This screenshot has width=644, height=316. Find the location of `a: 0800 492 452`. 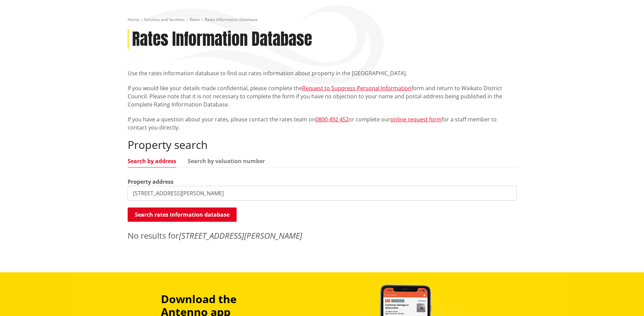

a: 0800 492 452 is located at coordinates (332, 119).